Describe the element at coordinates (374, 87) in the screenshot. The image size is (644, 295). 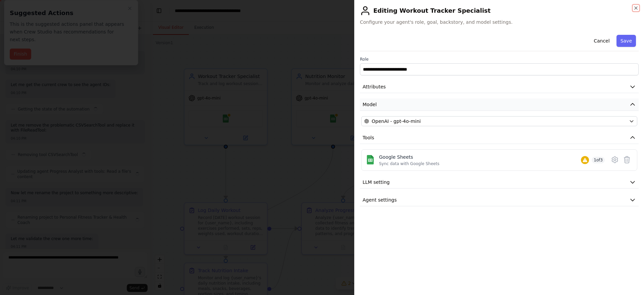
I see `span: Attributes` at that location.